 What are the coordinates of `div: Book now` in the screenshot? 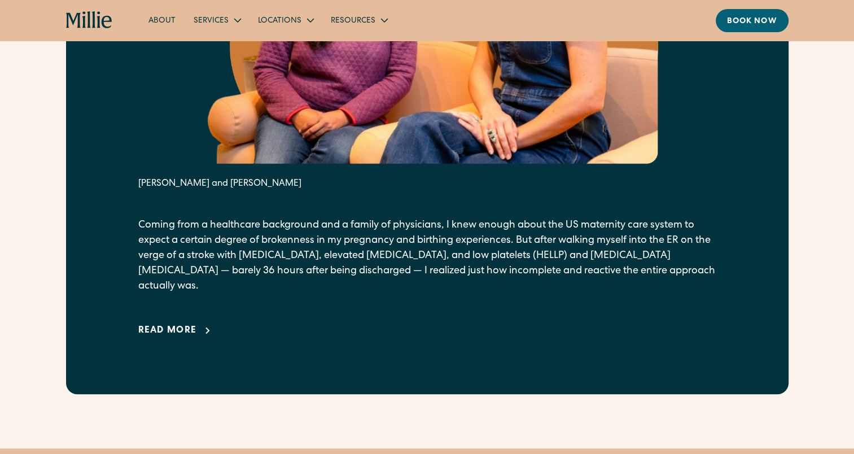 It's located at (752, 21).